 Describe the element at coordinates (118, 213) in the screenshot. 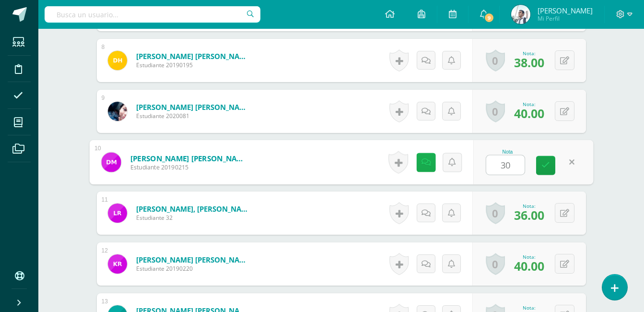

I see `img: 2f2605d3e96bf6420cf8fd0f79f6437c.png` at that location.